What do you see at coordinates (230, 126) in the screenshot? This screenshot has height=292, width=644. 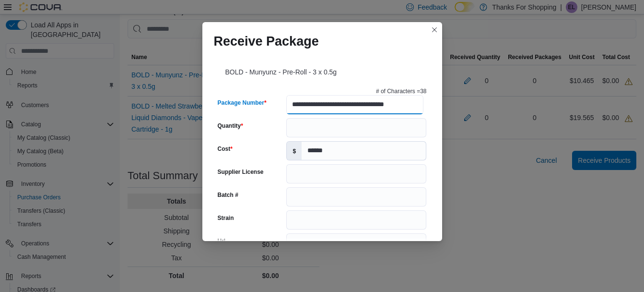 I see `label: Quantity` at bounding box center [230, 126].